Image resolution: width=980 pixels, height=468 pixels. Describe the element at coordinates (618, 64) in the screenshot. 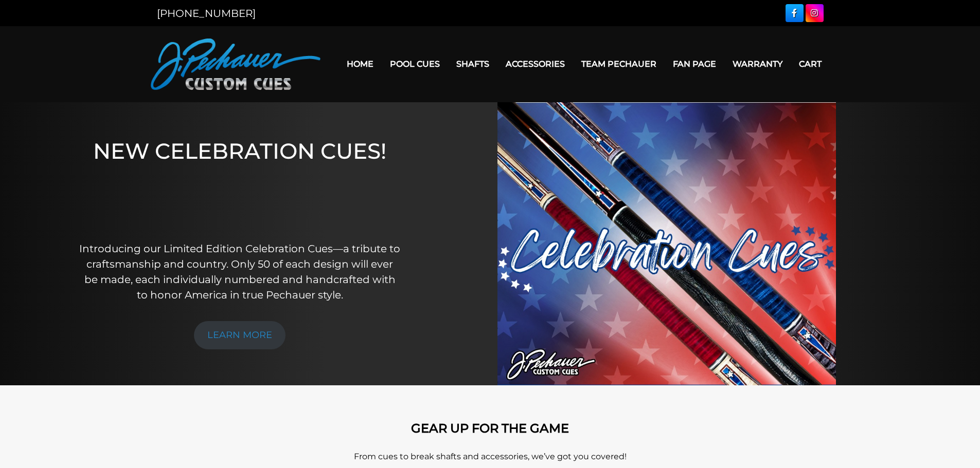

I see `a: Team Pechauer` at that location.